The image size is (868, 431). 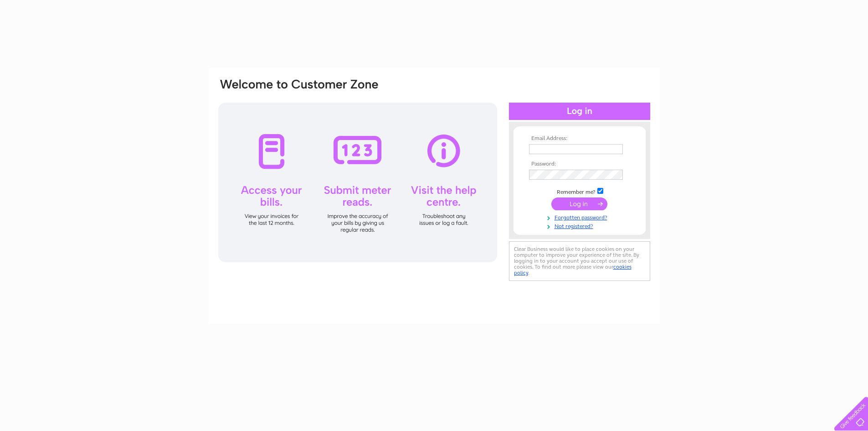 What do you see at coordinates (580, 261) in the screenshot?
I see `div: Clear Business would like to place cookies on your computer to improve your experience of the sit...` at bounding box center [580, 261].